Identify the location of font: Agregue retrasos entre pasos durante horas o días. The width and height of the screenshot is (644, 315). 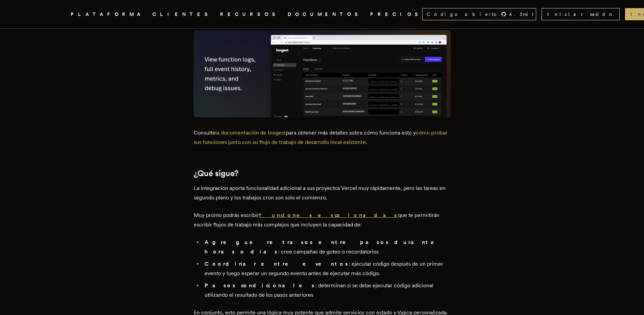
(324, 246).